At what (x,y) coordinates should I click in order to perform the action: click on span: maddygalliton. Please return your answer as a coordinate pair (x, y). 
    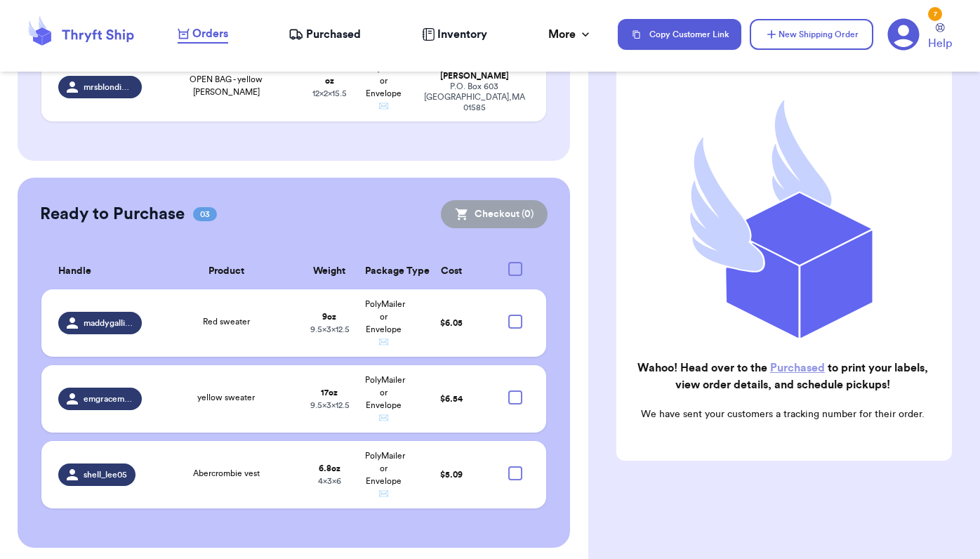
    Looking at the image, I should click on (108, 323).